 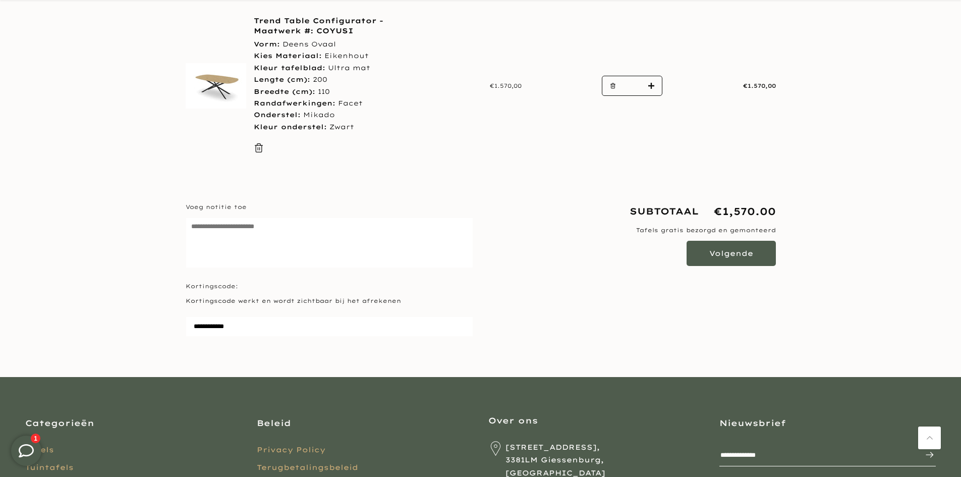 I want to click on strong: Breedte (cm):, so click(x=285, y=91).